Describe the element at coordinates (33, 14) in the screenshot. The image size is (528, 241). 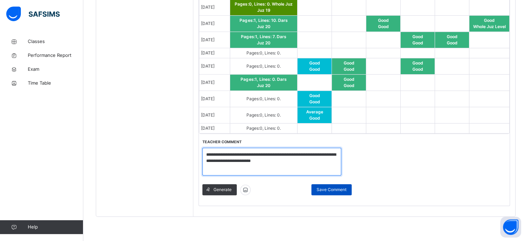
I see `img: safsims` at that location.